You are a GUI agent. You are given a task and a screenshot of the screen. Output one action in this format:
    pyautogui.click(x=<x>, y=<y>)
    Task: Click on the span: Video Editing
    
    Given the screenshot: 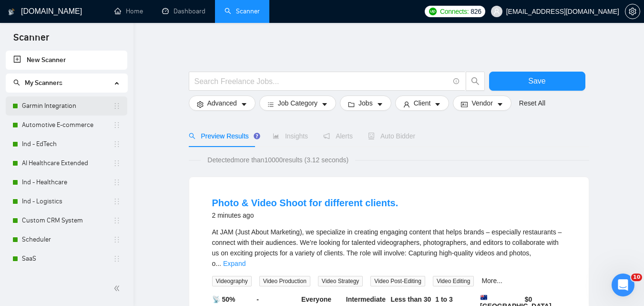 What is the action you would take?
    pyautogui.click(x=454, y=281)
    